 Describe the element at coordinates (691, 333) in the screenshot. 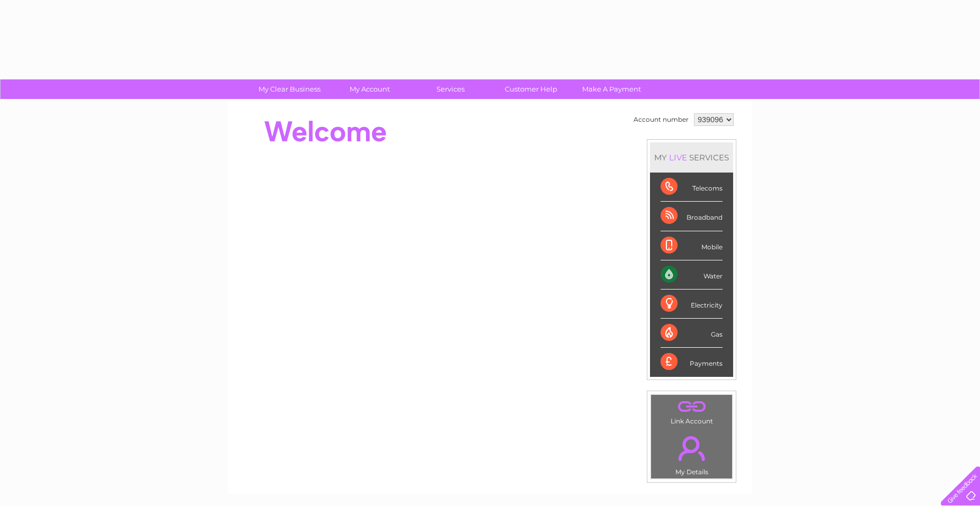

I see `div: Gas` at that location.